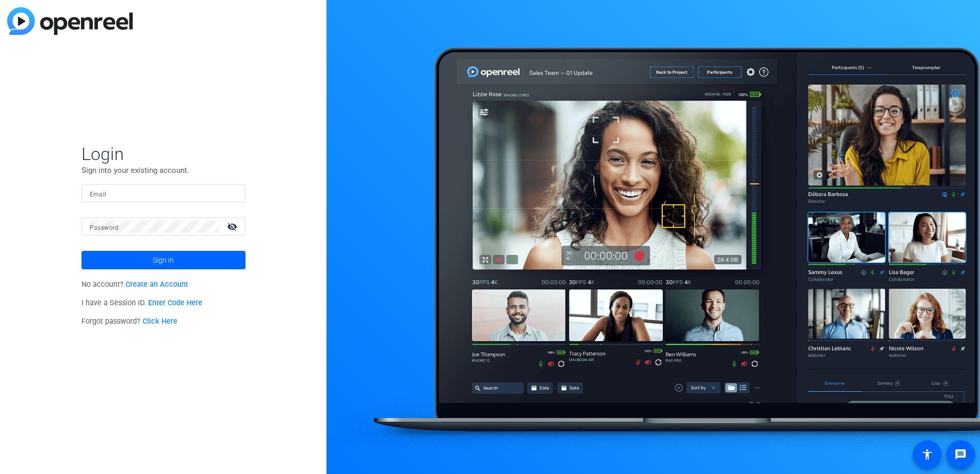 This screenshot has width=980, height=474. Describe the element at coordinates (104, 228) in the screenshot. I see `mat-label: Password` at that location.